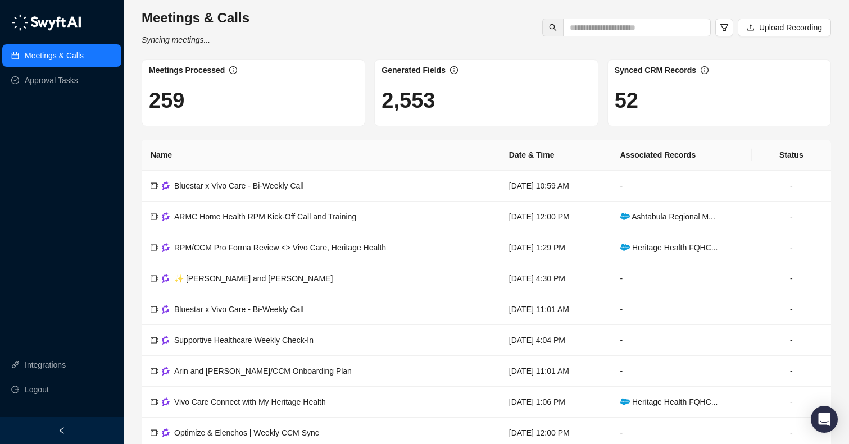  I want to click on th: Date & Time, so click(556, 155).